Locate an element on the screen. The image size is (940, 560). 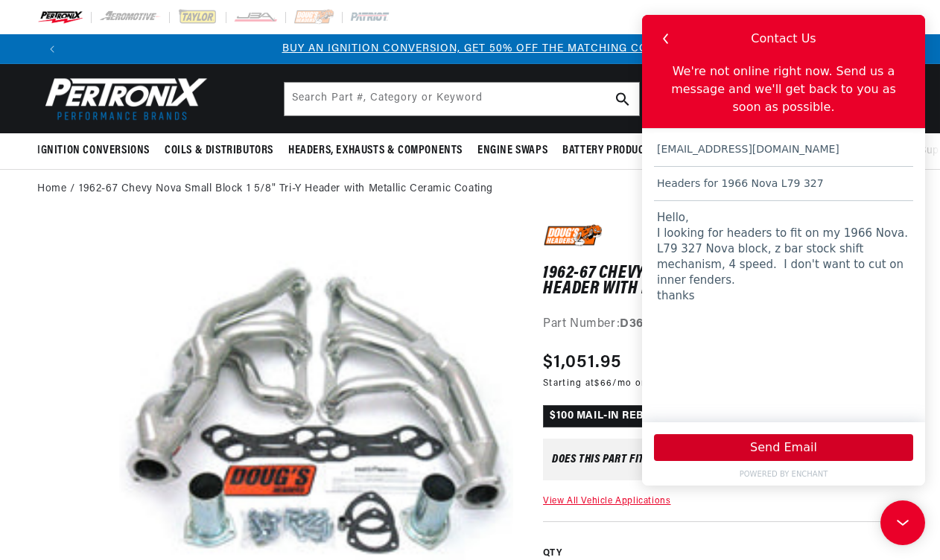
a: 1962-67 Chevy Nova Small Block 1 5/8" Tri-Y Header with Metallic Ceramic Coating is located at coordinates (286, 189).